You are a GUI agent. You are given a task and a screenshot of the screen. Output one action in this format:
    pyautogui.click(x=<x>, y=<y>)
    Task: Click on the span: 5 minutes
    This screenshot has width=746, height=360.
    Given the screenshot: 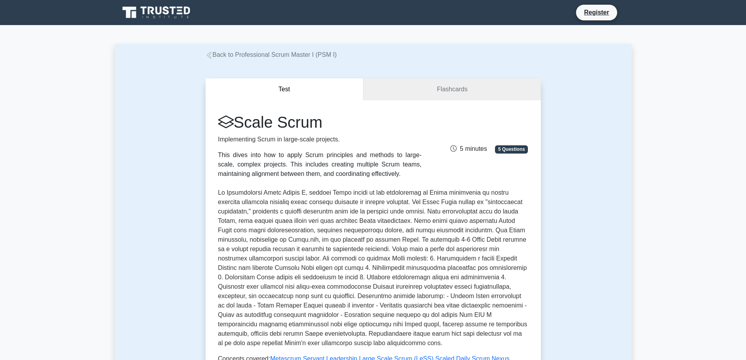 What is the action you would take?
    pyautogui.click(x=469, y=148)
    